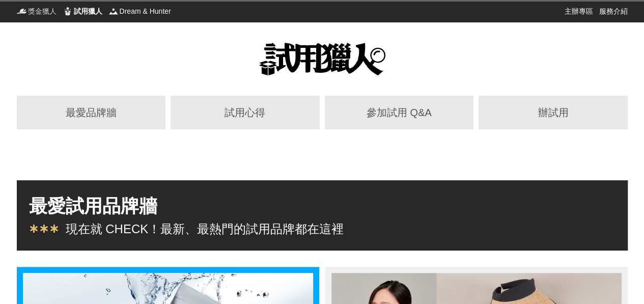 The height and width of the screenshot is (304, 644). I want to click on a: 試用獵人試用獵人, so click(83, 11).